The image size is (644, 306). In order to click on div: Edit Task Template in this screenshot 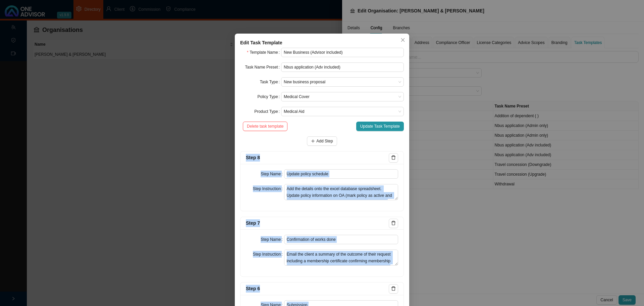, I will do `click(322, 43)`.